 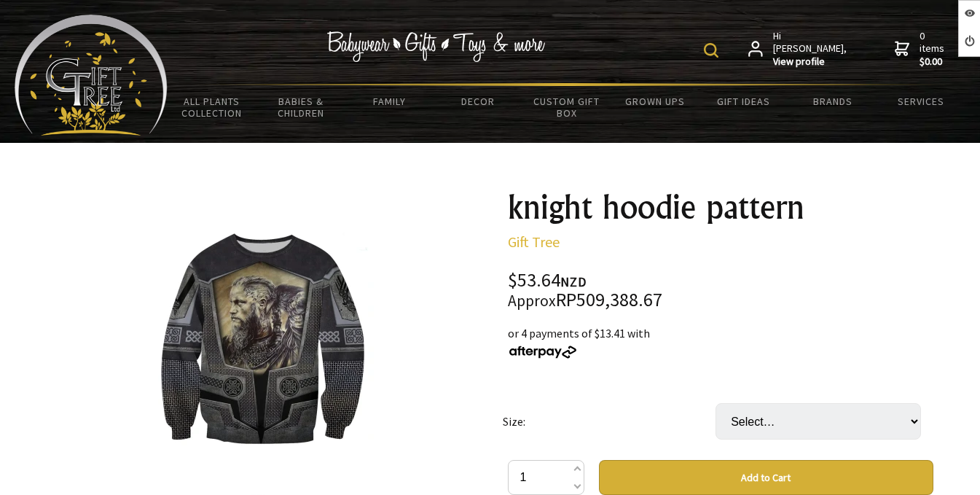 What do you see at coordinates (921, 101) in the screenshot?
I see `a: Services` at bounding box center [921, 101].